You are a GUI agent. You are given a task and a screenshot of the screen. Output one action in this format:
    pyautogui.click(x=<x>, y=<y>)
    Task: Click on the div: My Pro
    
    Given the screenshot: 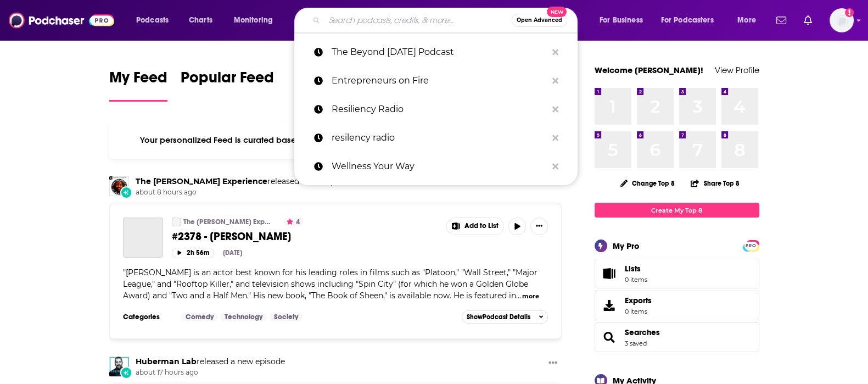 What is the action you would take?
    pyautogui.click(x=626, y=246)
    